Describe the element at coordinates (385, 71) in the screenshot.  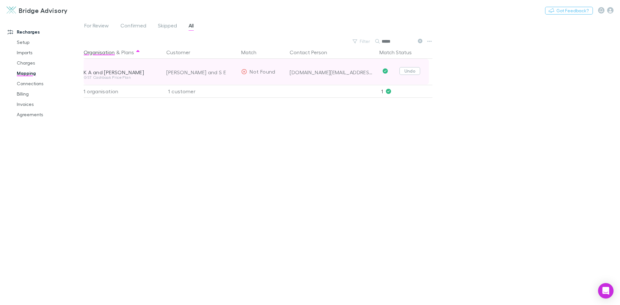
I see `svg: Confirmed` at that location.